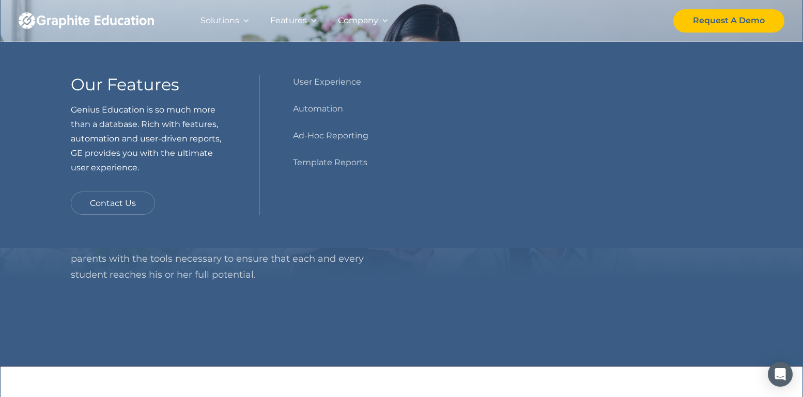  What do you see at coordinates (331, 136) in the screenshot?
I see `a: Ad-Hoc Reporting` at bounding box center [331, 136].